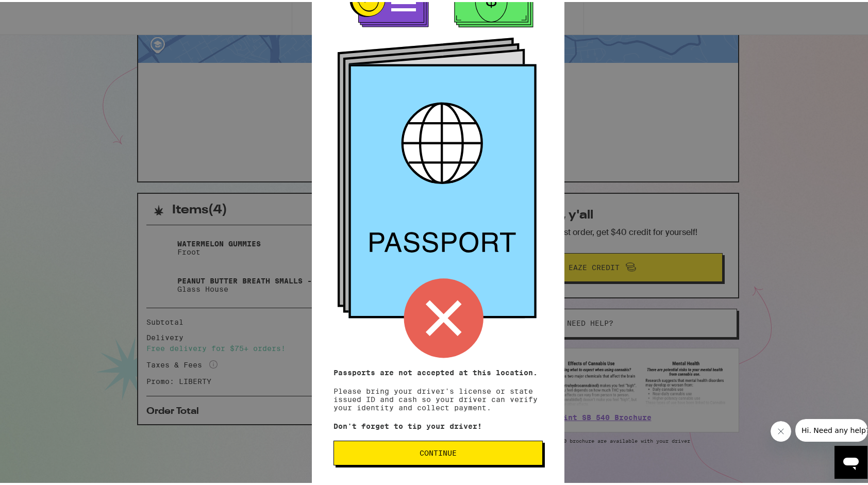 Image resolution: width=868 pixels, height=485 pixels. What do you see at coordinates (438, 424) in the screenshot?
I see `p: Don't forget to tip your driver!` at bounding box center [438, 424].